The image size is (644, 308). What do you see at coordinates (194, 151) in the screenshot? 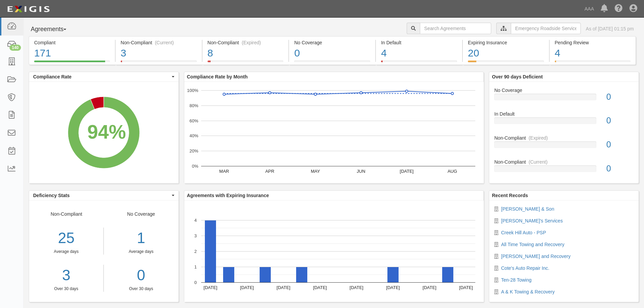
I see `text: 20%` at bounding box center [194, 151].